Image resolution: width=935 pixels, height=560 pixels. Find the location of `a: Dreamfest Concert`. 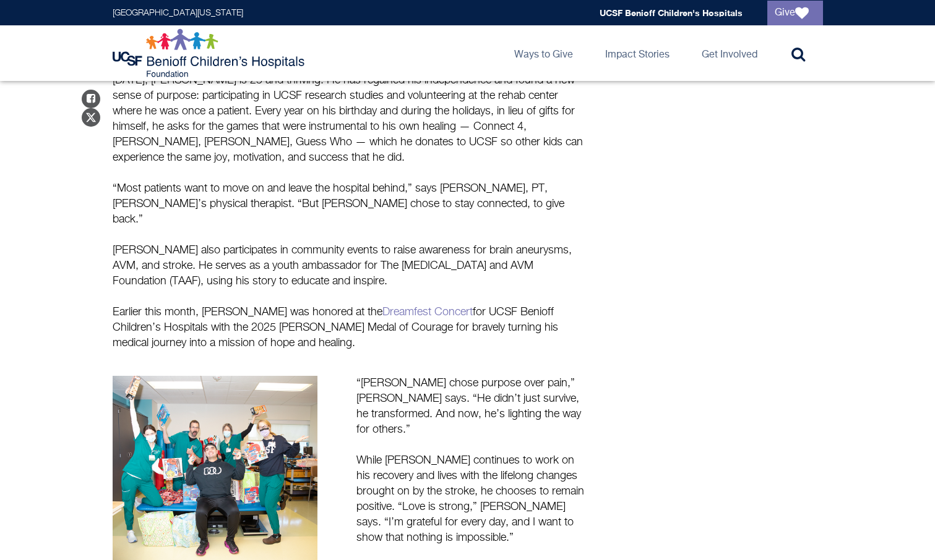

a: Dreamfest Concert is located at coordinates (427, 312).